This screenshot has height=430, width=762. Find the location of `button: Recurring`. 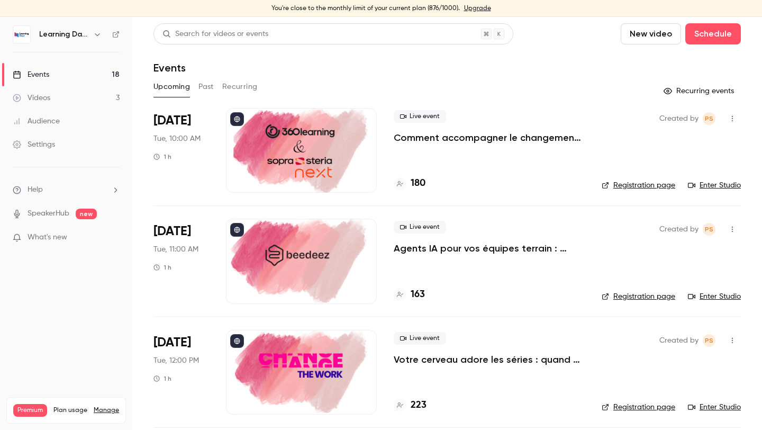

button: Recurring is located at coordinates (240, 87).